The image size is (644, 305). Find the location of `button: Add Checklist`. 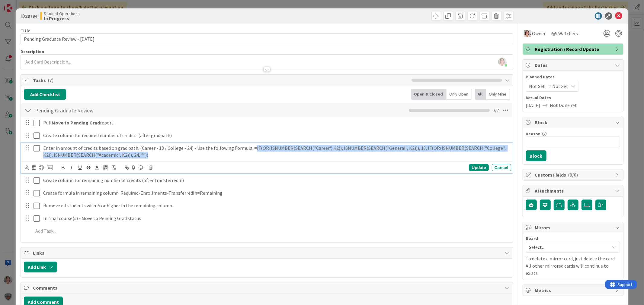

button: Add Checklist is located at coordinates (45, 94).